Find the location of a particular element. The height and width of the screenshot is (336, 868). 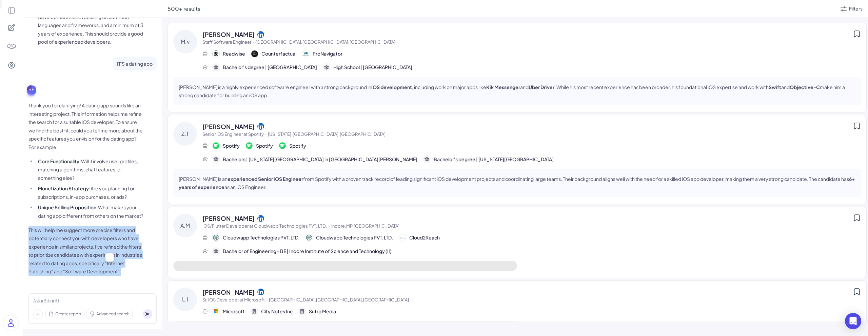

strong: Kik Messenger is located at coordinates (503, 87).